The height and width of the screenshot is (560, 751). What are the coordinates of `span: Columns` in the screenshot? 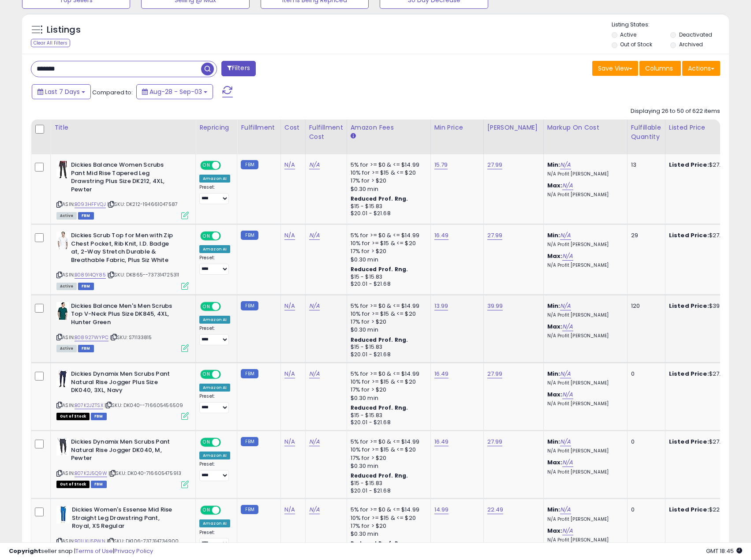 It's located at (659, 68).